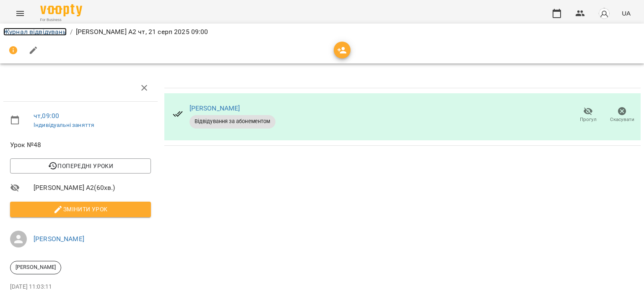  What do you see at coordinates (626, 13) in the screenshot?
I see `span: UA` at bounding box center [626, 13].